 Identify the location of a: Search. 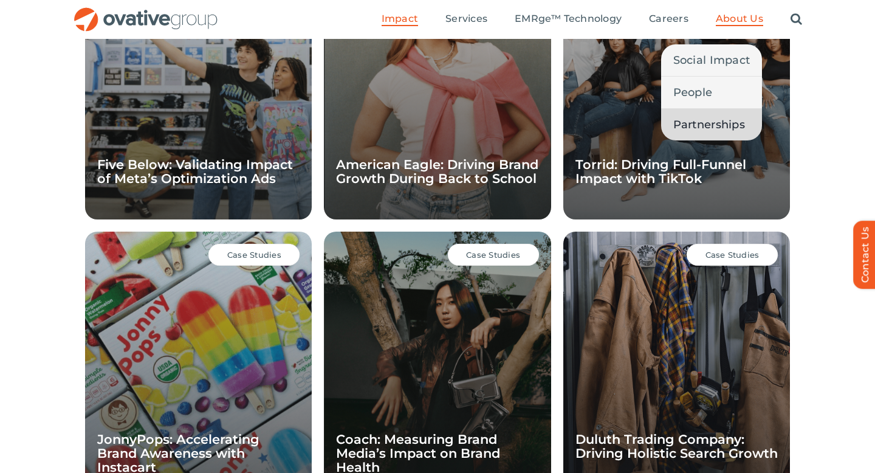
(796, 19).